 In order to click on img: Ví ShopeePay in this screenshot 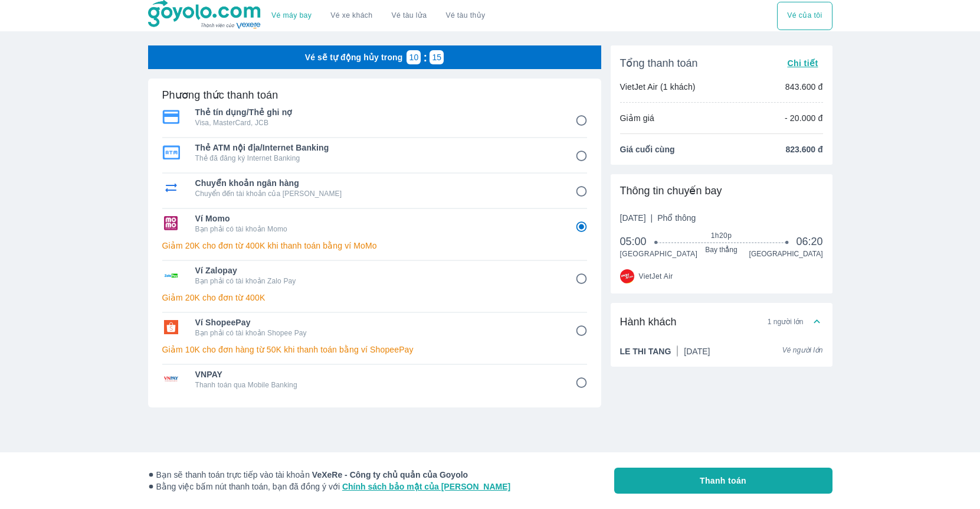, I will do `click(171, 327)`.